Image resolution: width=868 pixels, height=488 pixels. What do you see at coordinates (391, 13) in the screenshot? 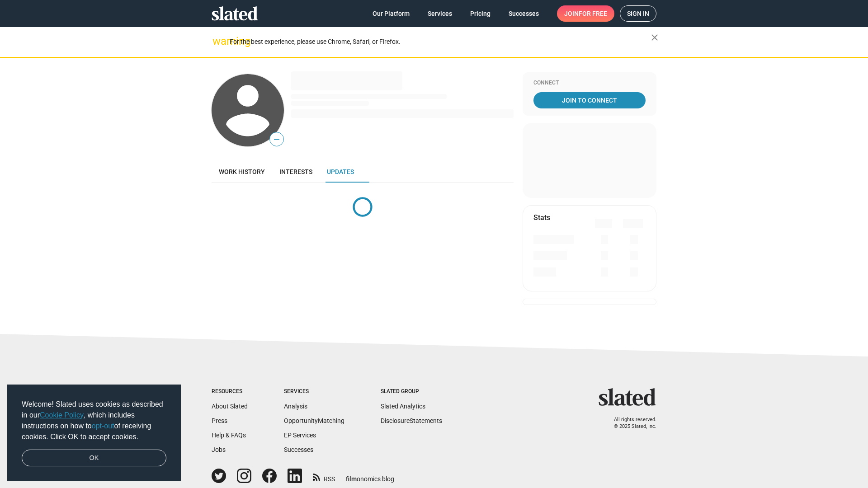
I see `span: Our Platform` at bounding box center [391, 13].